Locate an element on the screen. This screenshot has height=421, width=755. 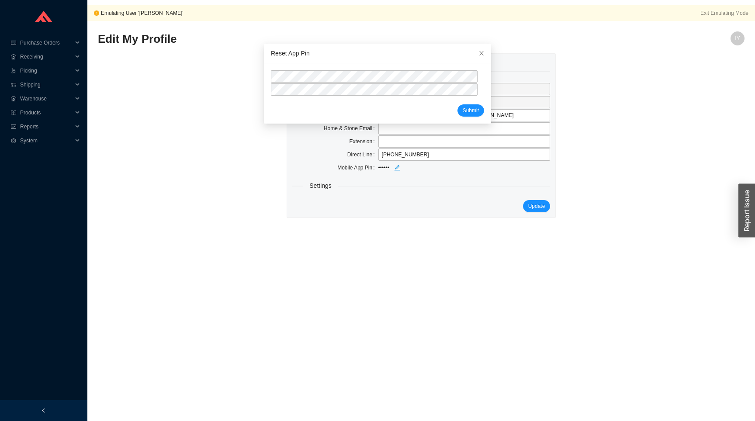
span: IY is located at coordinates (737, 38).